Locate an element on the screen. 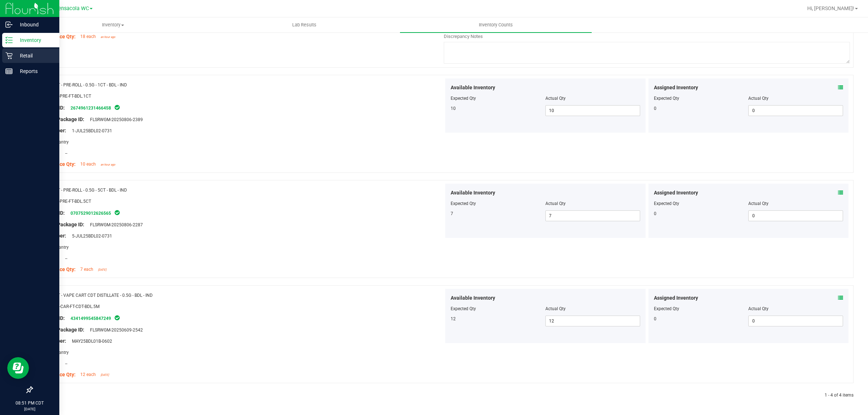 The width and height of the screenshot is (868, 415). span: FLSRWGM-20250806-2287 is located at coordinates (115, 225).